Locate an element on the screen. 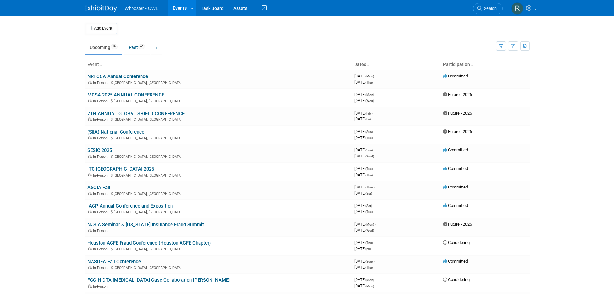 This screenshot has height=294, width=614. a: 7TH ANNUAL GLOBAL SHIELD CONFERENCE is located at coordinates (136, 113).